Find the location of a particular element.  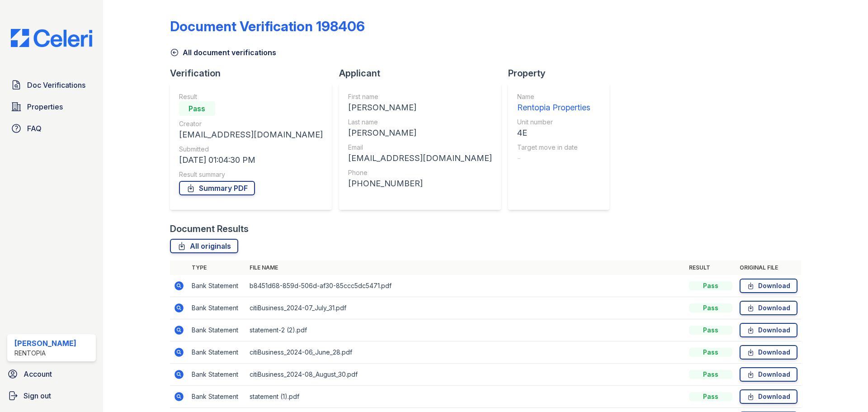

div: Submitted is located at coordinates (251, 150).